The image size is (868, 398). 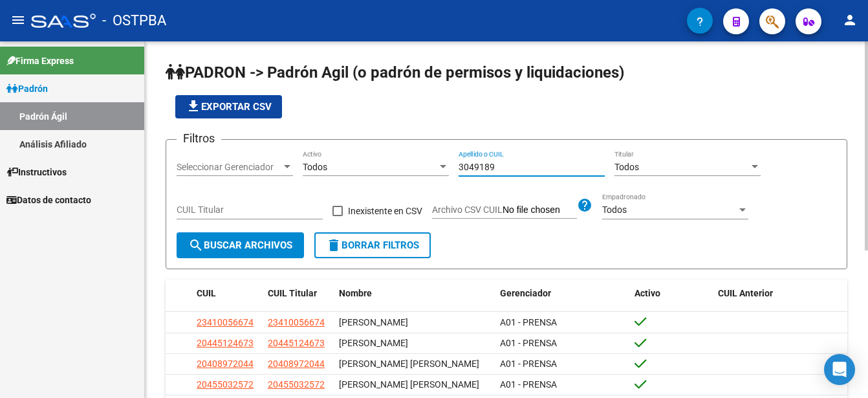 What do you see at coordinates (199, 139) in the screenshot?
I see `h3: Filtros` at bounding box center [199, 139].